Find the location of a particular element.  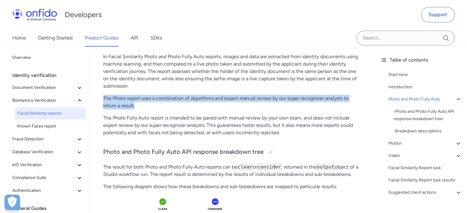

a: Facial Similarity reports is located at coordinates (50, 114).